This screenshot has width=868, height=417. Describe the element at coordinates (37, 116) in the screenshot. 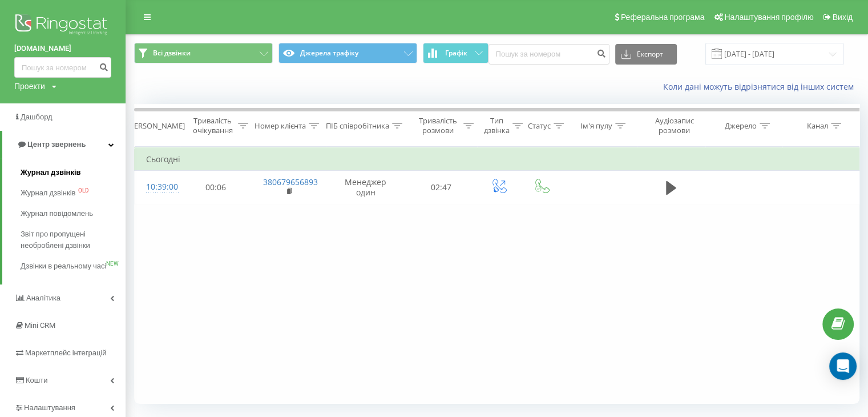

I see `span: Дашборд` at that location.